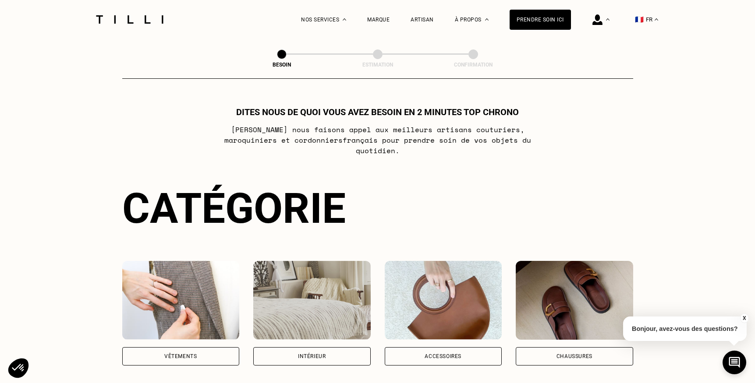 This screenshot has width=755, height=383. Describe the element at coordinates (130, 19) in the screenshot. I see `a: Logo du service de couturière Tilli` at that location.